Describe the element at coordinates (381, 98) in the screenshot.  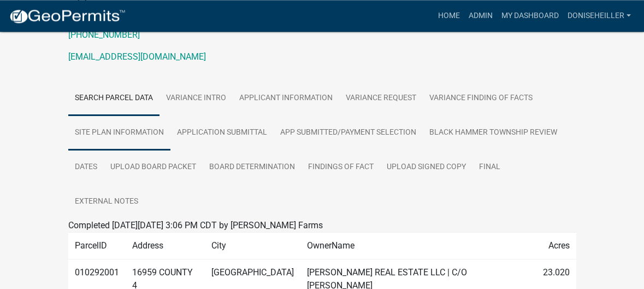
I see `a: VARIANCE REQUEST` at that location.